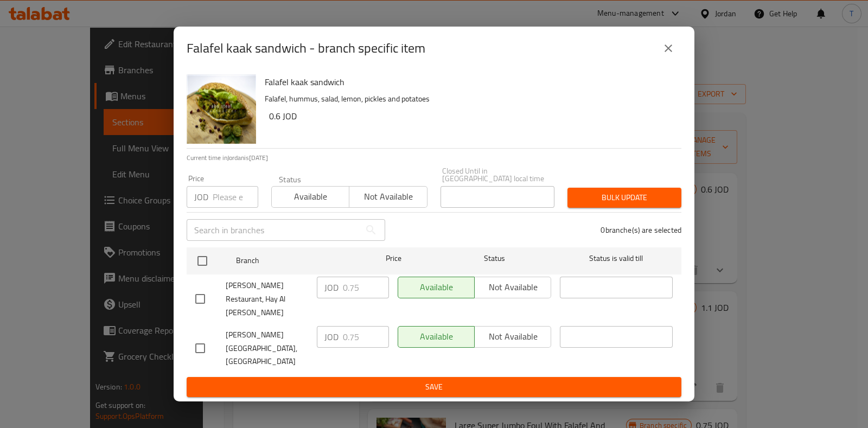 This screenshot has width=868, height=428. Describe the element at coordinates (625, 197) in the screenshot. I see `button: Bulk update` at that location.